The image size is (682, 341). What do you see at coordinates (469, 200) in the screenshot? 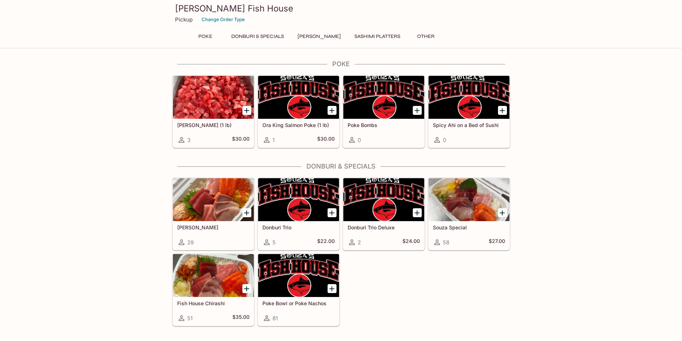
I see `div: Souza Special` at bounding box center [469, 200].